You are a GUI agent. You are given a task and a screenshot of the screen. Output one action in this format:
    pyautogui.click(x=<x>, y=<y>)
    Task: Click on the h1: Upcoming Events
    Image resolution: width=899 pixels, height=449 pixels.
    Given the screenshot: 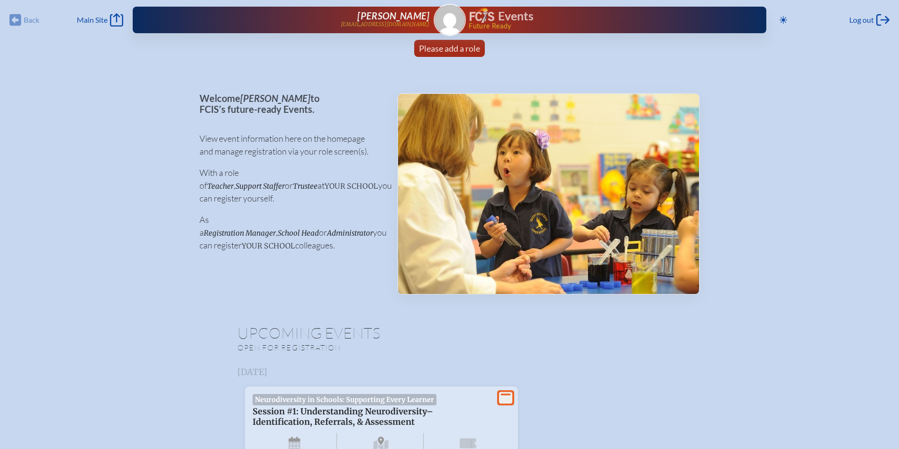 What is the action you would take?
    pyautogui.click(x=450, y=333)
    